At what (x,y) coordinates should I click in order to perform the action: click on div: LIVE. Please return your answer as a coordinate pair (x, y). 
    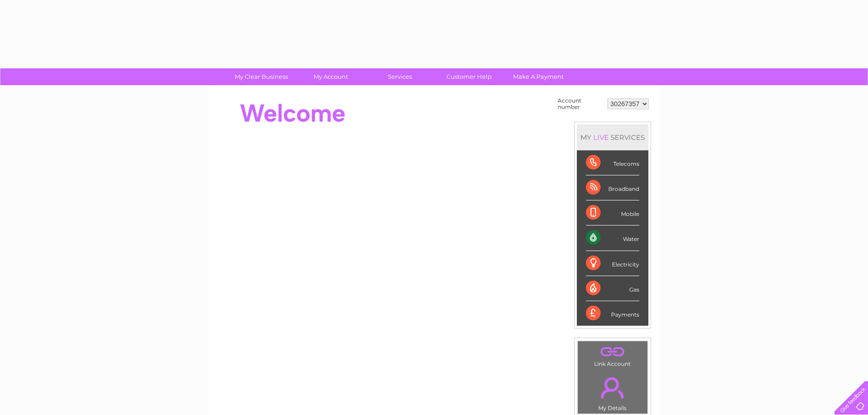
    Looking at the image, I should click on (602, 137).